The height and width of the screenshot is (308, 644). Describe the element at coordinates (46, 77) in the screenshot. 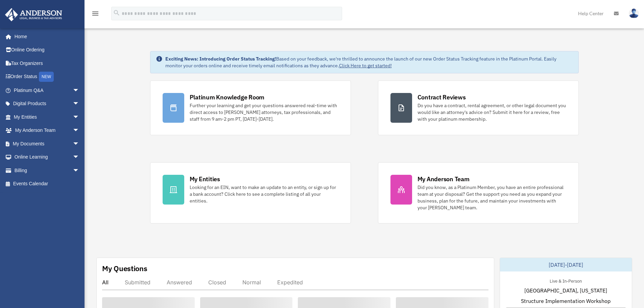

I see `div: NEW` at that location.